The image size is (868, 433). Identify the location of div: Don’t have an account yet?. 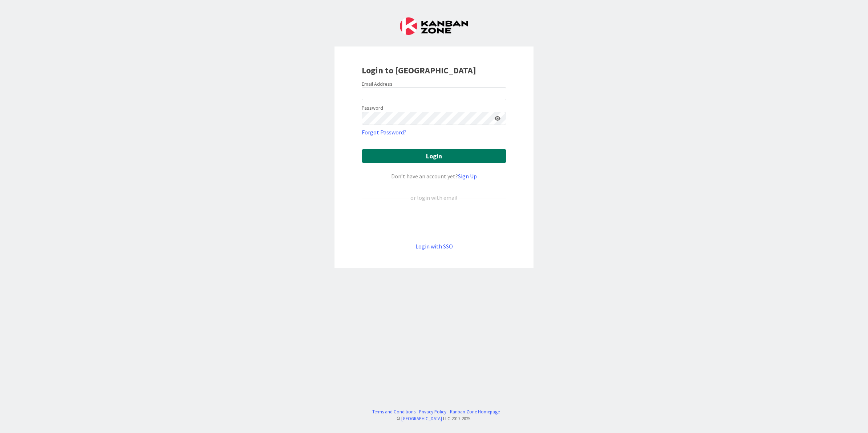
(434, 176).